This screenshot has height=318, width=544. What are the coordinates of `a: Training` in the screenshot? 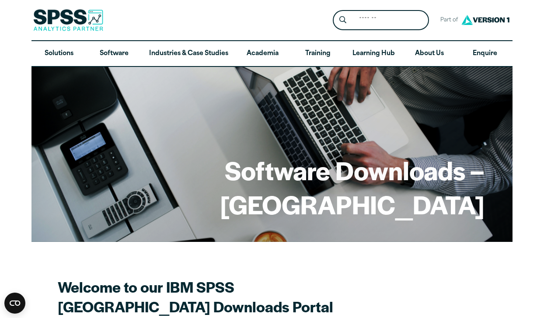 It's located at (318, 54).